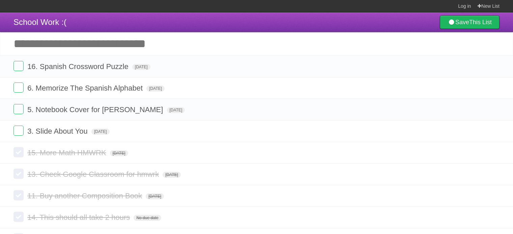 The image size is (513, 234). What do you see at coordinates (469, 22) in the screenshot?
I see `a: SaveThis List` at bounding box center [469, 22].